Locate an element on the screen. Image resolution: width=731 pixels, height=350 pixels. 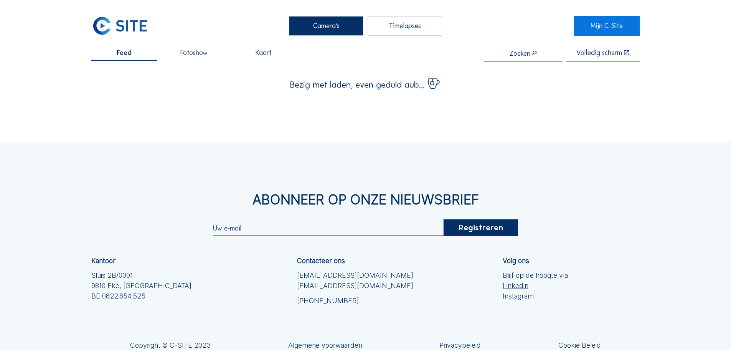
span: Bezig met laden, even geduld aub... is located at coordinates (357, 84).